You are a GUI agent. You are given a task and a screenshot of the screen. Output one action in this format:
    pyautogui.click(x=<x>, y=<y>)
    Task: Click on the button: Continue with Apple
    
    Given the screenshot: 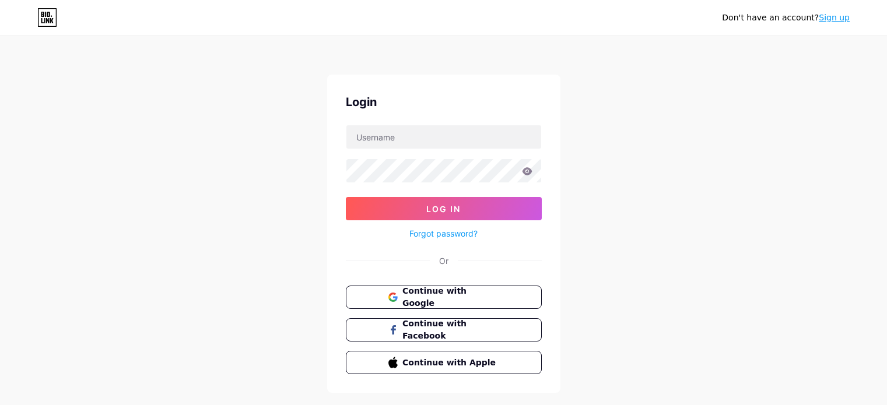 What is the action you would take?
    pyautogui.click(x=444, y=363)
    